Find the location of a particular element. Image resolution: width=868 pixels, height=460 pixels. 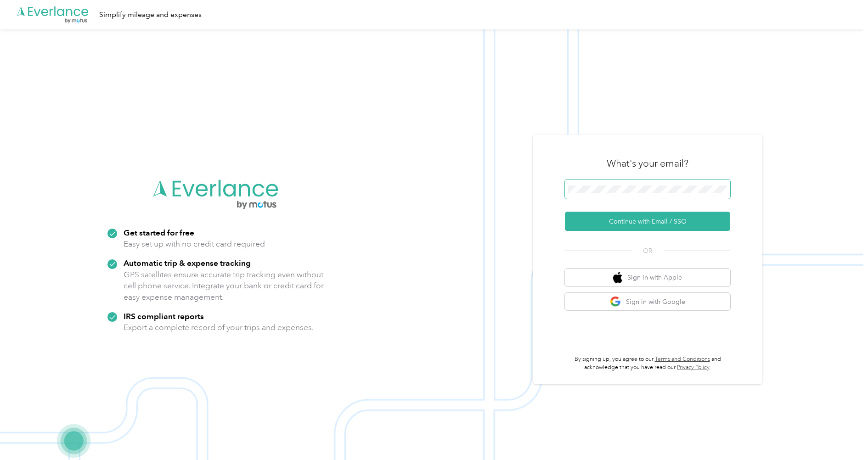

span: OR is located at coordinates (648, 251).